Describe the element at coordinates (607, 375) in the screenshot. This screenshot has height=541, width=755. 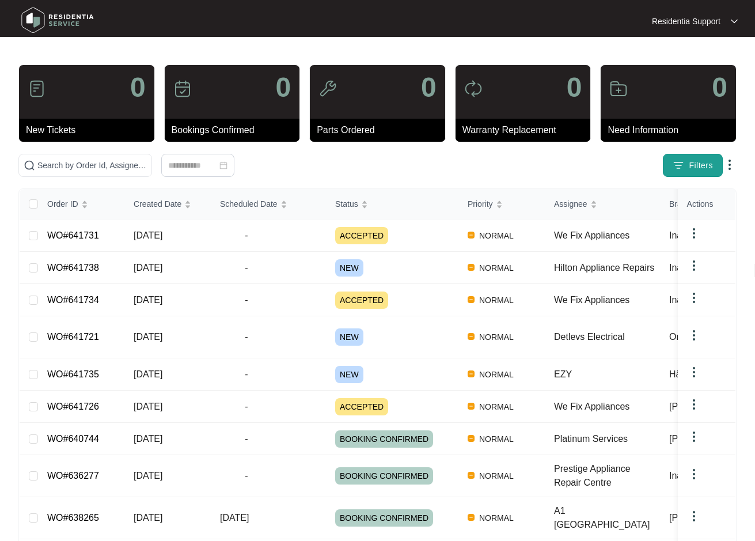
I see `div: EZY` at that location.